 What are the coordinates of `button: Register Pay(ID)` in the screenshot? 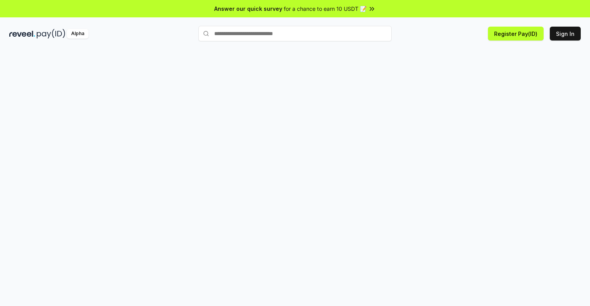 It's located at (516, 34).